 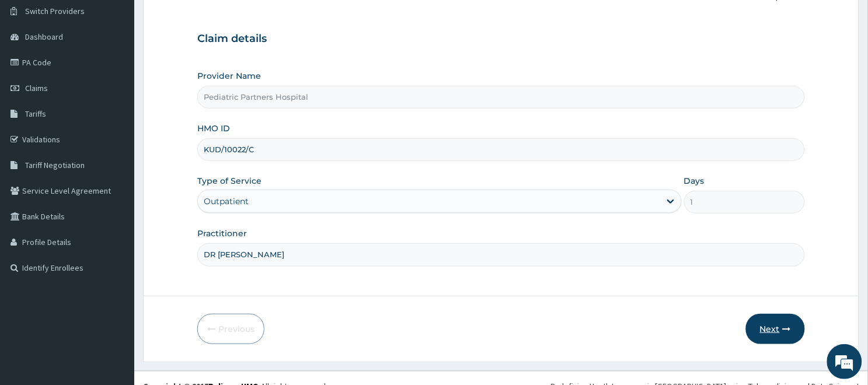 I want to click on label: Provider Name, so click(x=229, y=76).